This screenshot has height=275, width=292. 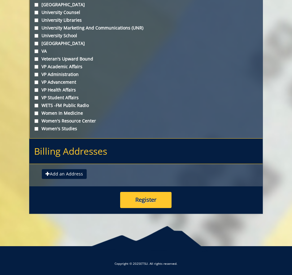 I want to click on label: University Marketing and Communications (UNR), so click(x=146, y=28).